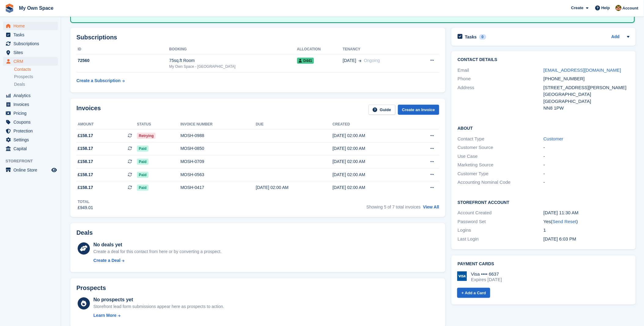  What do you see at coordinates (631, 8) in the screenshot?
I see `span: Account` at bounding box center [631, 8].